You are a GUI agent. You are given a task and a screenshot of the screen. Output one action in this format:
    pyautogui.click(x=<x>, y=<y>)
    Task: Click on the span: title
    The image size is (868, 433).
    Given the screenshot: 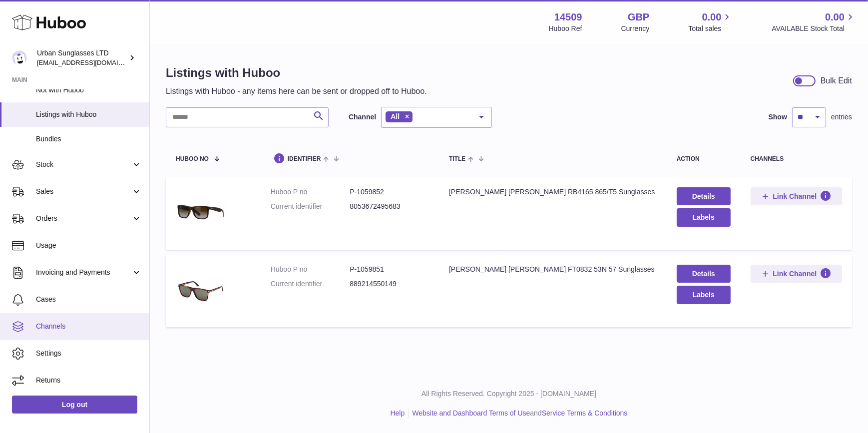 What is the action you would take?
    pyautogui.click(x=457, y=159)
    